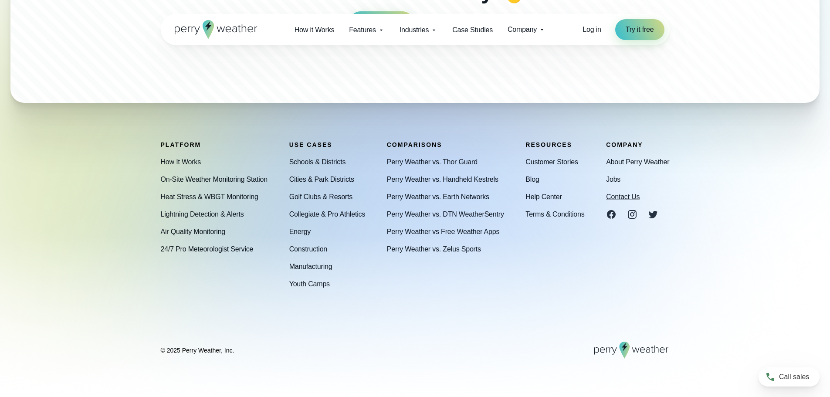 The width and height of the screenshot is (830, 397). What do you see at coordinates (414, 144) in the screenshot?
I see `span: Comparisons` at bounding box center [414, 144].